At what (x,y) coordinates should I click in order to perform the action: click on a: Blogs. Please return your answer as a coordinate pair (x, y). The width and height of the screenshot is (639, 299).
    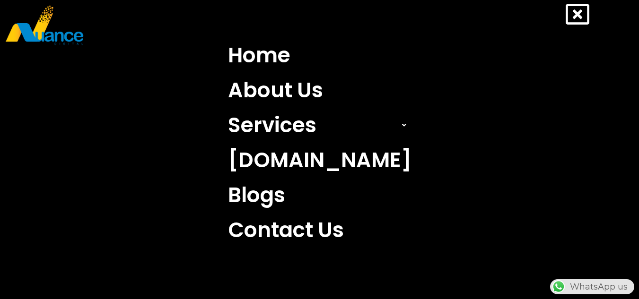
    Looking at the image, I should click on (320, 195).